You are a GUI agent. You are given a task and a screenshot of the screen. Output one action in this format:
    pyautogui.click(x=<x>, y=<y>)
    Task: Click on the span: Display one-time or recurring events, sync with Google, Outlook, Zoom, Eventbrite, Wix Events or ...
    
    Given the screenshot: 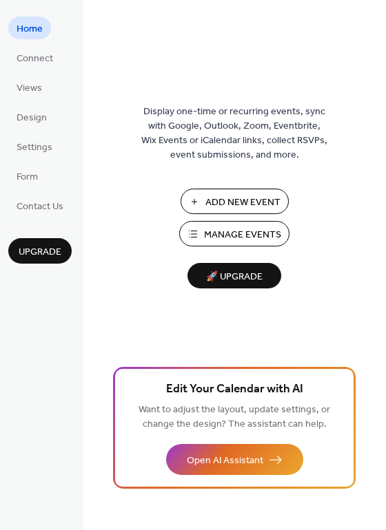 What is the action you would take?
    pyautogui.click(x=234, y=134)
    